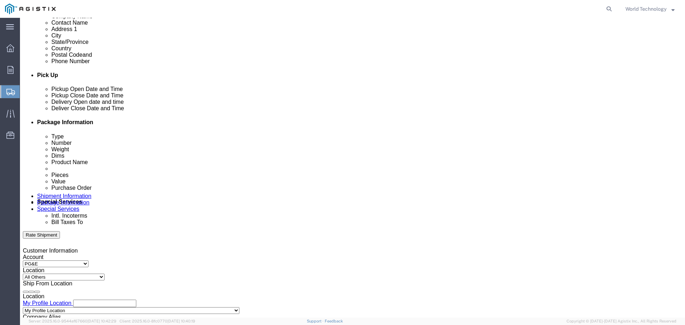  I want to click on span: Client: 2025.16.0-8fc0770, so click(157, 321).